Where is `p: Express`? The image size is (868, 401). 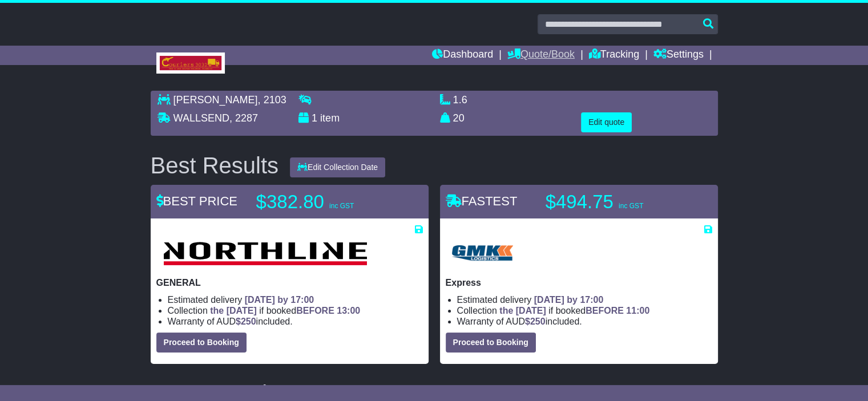
p: Express is located at coordinates (578, 283).